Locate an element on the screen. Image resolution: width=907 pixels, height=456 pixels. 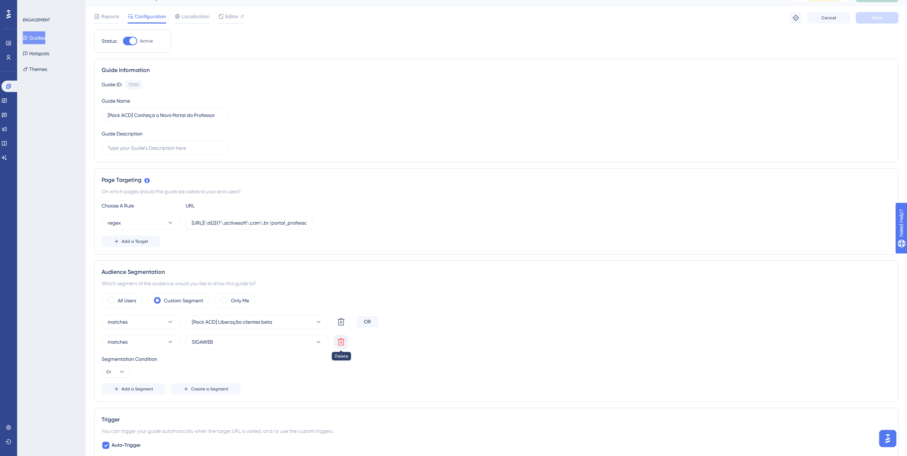
span: Save is located at coordinates (877, 18).